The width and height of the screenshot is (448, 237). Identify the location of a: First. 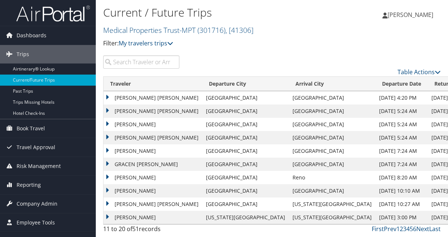
(378, 229).